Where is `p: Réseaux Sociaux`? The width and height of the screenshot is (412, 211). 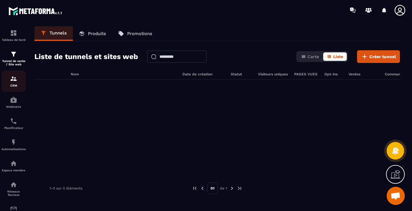 p: Réseaux Sociaux is located at coordinates (14, 193).